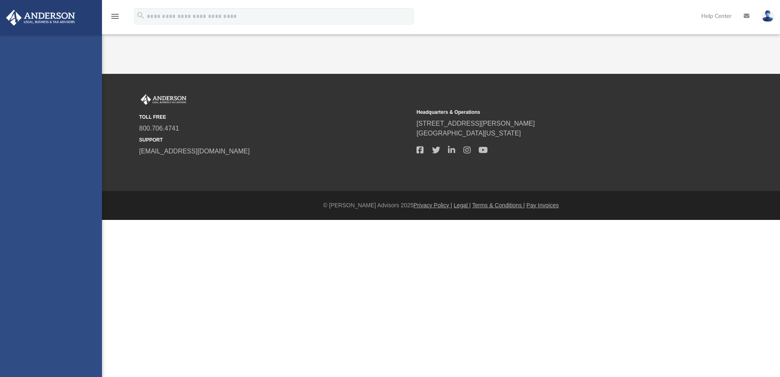 This screenshot has height=377, width=780. What do you see at coordinates (115, 18) in the screenshot?
I see `a: menu` at bounding box center [115, 18].